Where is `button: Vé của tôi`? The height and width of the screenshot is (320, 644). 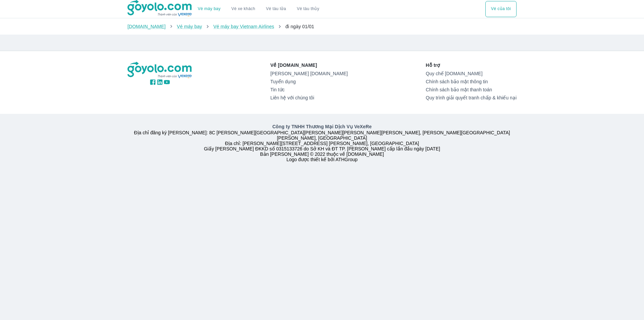 button: Vé của tôi is located at coordinates (501, 9).